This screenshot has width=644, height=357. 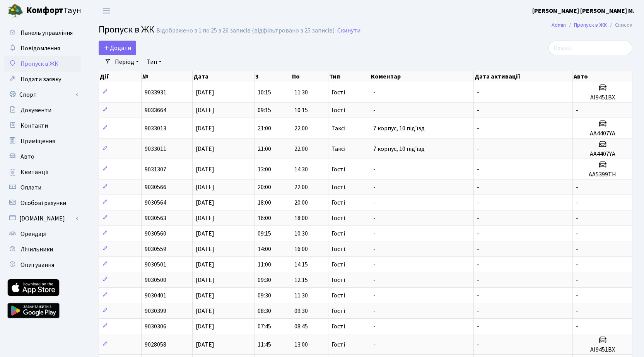 What do you see at coordinates (118, 48) in the screenshot?
I see `a: Додати` at bounding box center [118, 48].